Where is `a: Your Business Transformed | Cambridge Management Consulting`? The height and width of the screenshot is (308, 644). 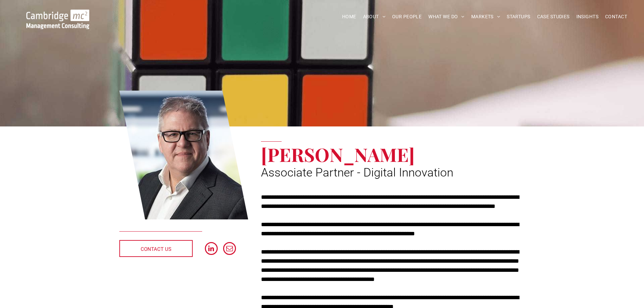
a: Your Business Transformed | Cambridge Management Consulting is located at coordinates (58, 14).